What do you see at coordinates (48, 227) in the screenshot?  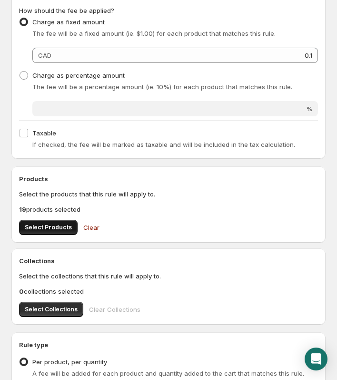 I see `button: Select Products` at bounding box center [48, 227].